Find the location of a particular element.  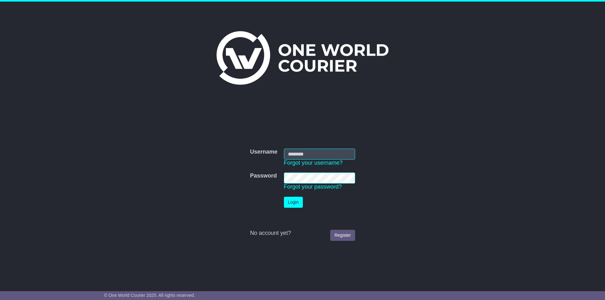

div: No account yet? is located at coordinates (302, 233).